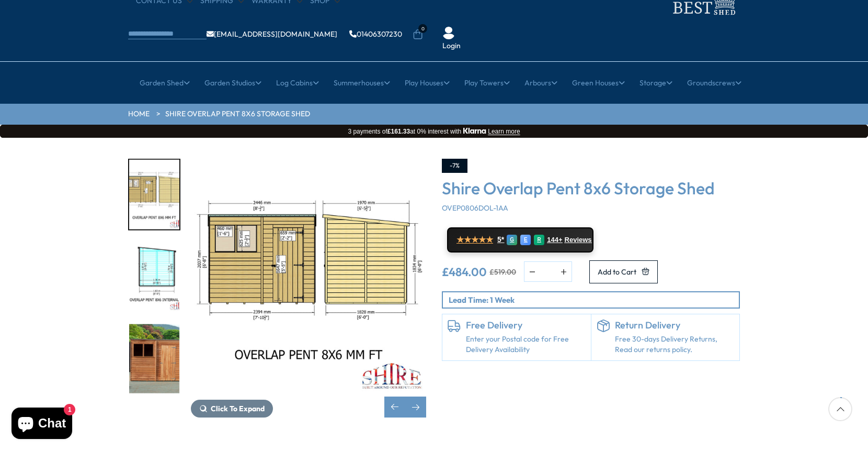 This screenshot has width=868, height=450. Describe the element at coordinates (298, 82) in the screenshot. I see `a: Log Cabins` at that location.